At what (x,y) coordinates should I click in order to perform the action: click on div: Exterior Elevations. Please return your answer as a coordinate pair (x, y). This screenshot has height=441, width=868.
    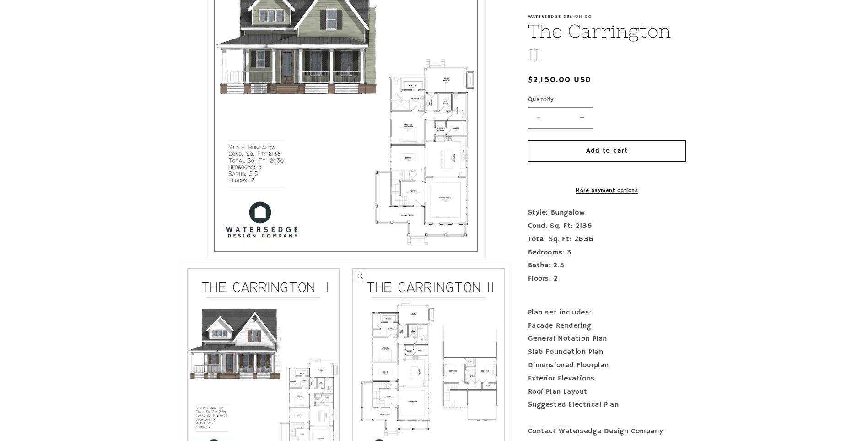
    Looking at the image, I should click on (607, 378).